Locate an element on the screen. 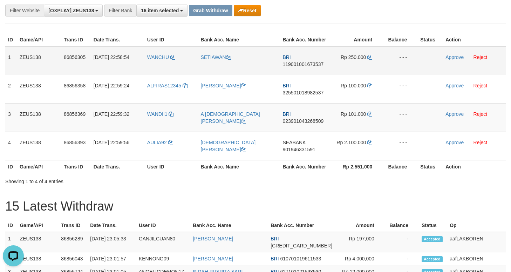  td: Rp 4,000,000 is located at coordinates (360, 258).